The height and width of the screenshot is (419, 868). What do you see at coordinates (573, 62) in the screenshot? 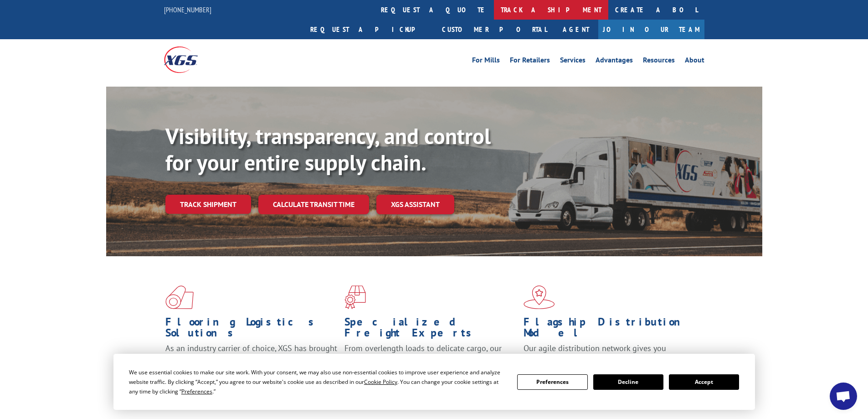
I see `a: Services` at bounding box center [573, 62].